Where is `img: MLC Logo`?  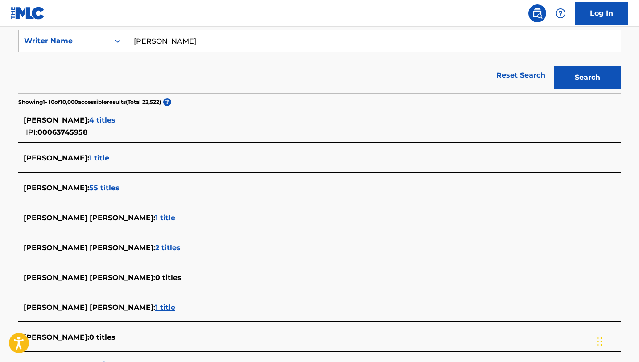 img: MLC Logo is located at coordinates (28, 13).